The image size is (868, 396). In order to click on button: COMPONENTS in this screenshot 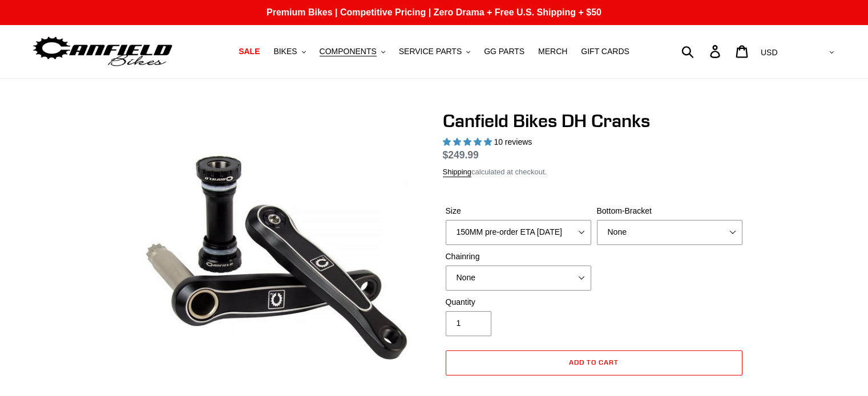, I will do `click(352, 52)`.